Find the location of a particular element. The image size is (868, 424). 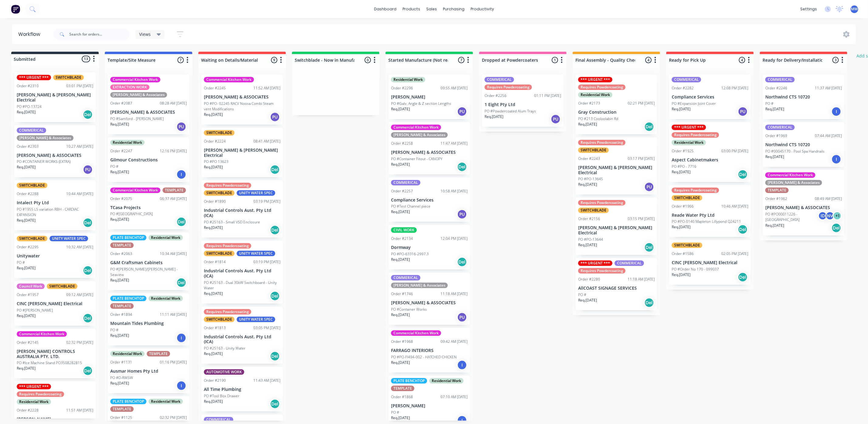

span: MW is located at coordinates (854, 9).